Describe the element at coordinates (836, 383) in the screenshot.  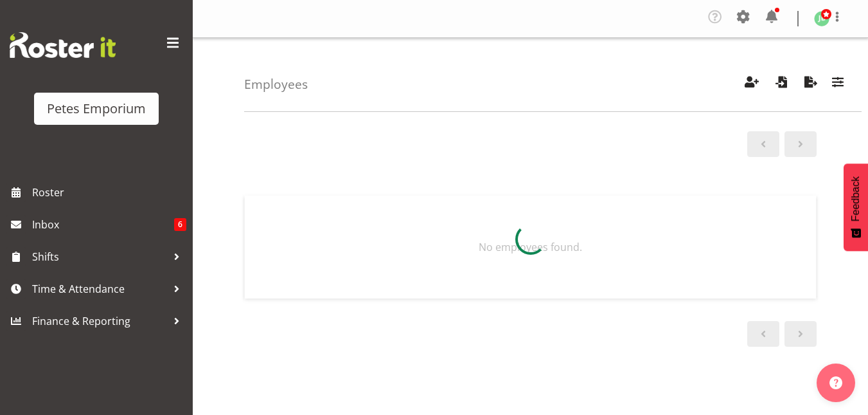
I see `img: help-xxl-2.png` at that location.